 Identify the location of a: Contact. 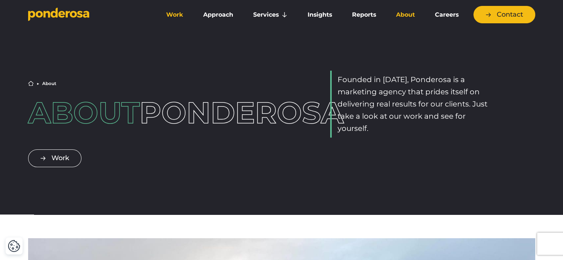
(504, 14).